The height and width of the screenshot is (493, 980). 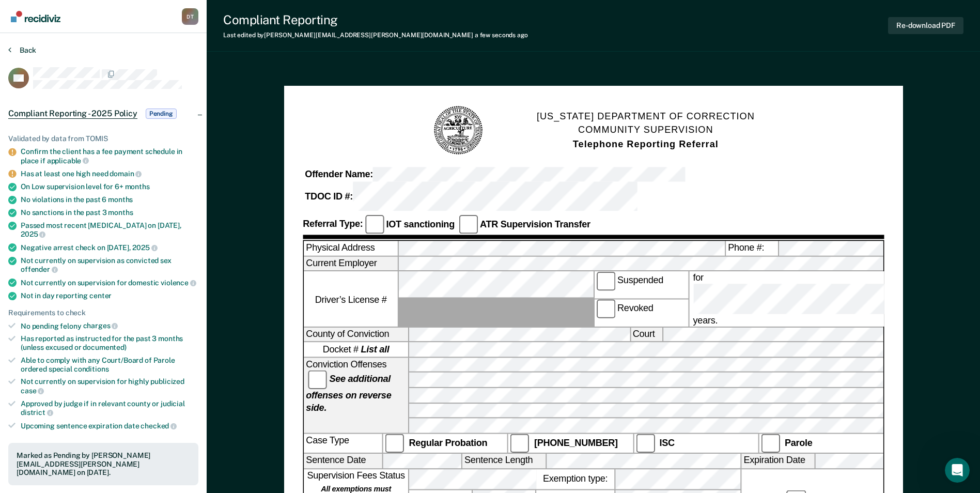 What do you see at coordinates (103, 113) in the screenshot?
I see `div: Kim says…` at bounding box center [103, 113].